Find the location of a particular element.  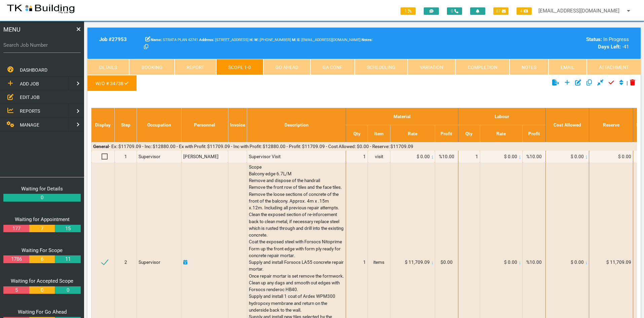

a: Report is located at coordinates (195, 67).